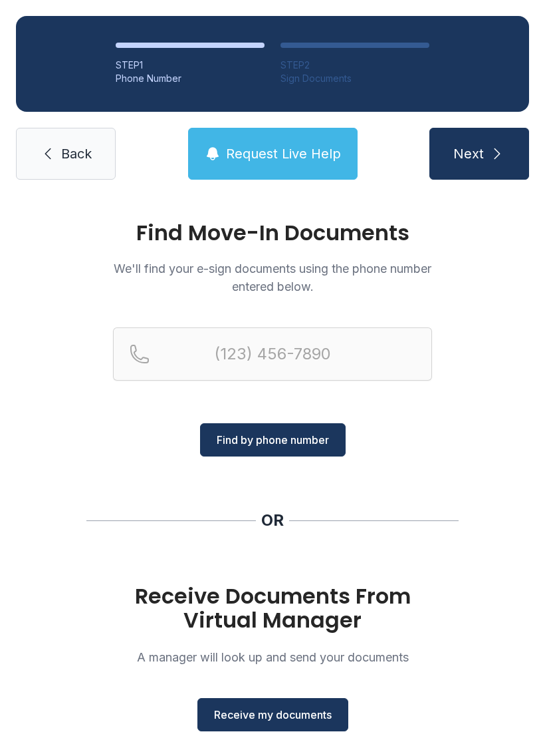 This screenshot has height=756, width=545. Describe the element at coordinates (272, 439) in the screenshot. I see `span: Find by phone number` at that location.